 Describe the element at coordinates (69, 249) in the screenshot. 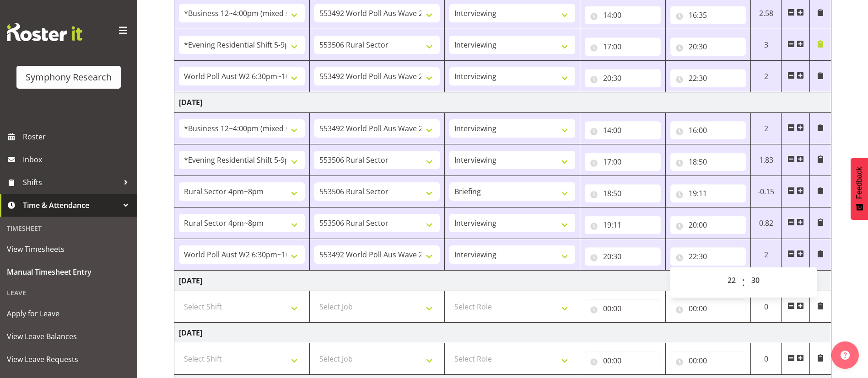

I see `a: View Timesheets` at that location.